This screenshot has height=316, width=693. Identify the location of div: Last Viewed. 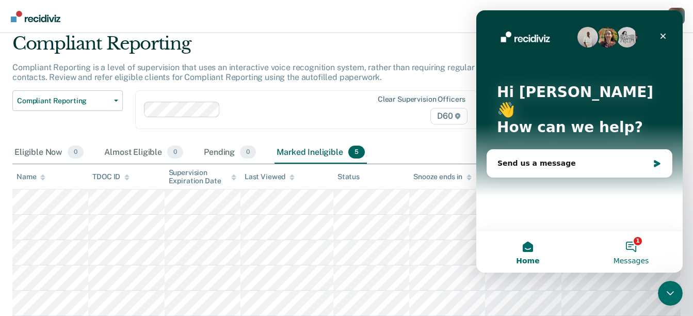
(269, 176).